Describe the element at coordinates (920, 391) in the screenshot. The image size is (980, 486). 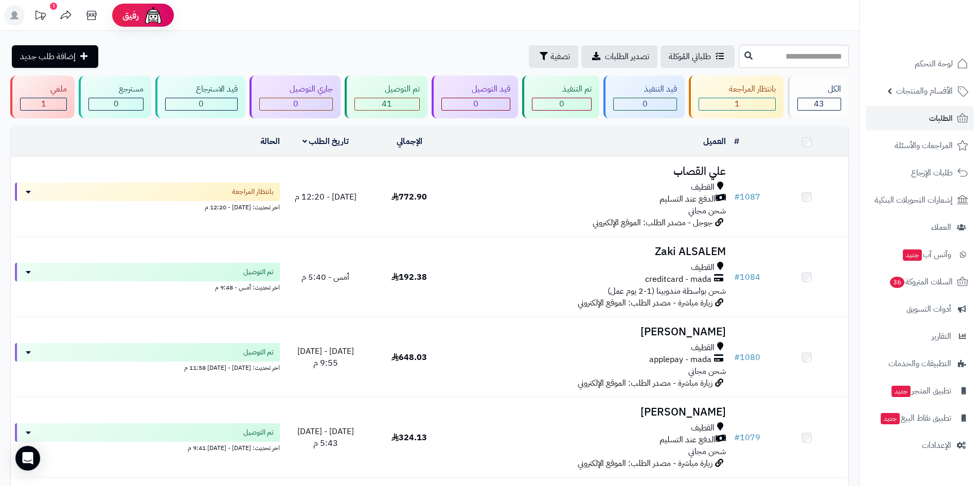
I see `span: تطبيق المتجر` at that location.